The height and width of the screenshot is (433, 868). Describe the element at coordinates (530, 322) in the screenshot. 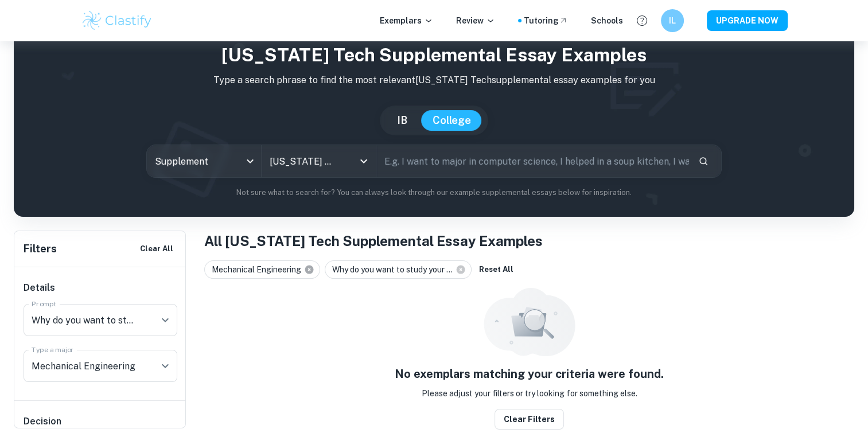

I see `img: empty_state_resources.svg` at that location.